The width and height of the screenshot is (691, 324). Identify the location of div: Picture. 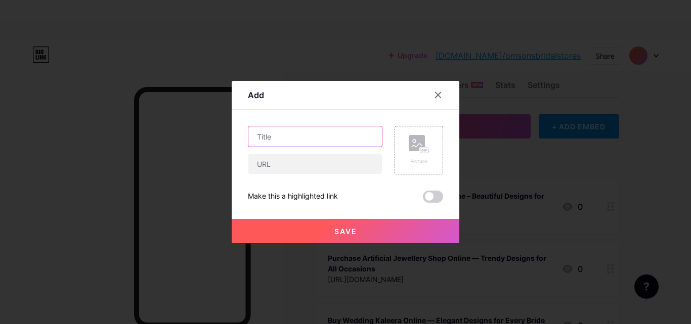
(419, 161).